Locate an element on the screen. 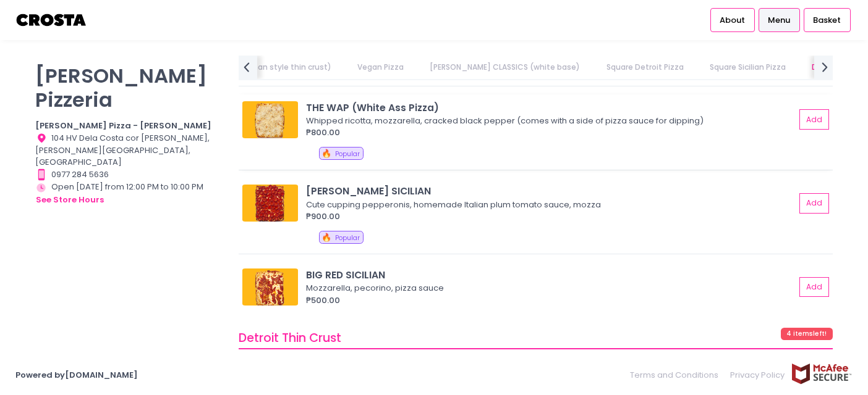  span: Menu is located at coordinates (779, 21).